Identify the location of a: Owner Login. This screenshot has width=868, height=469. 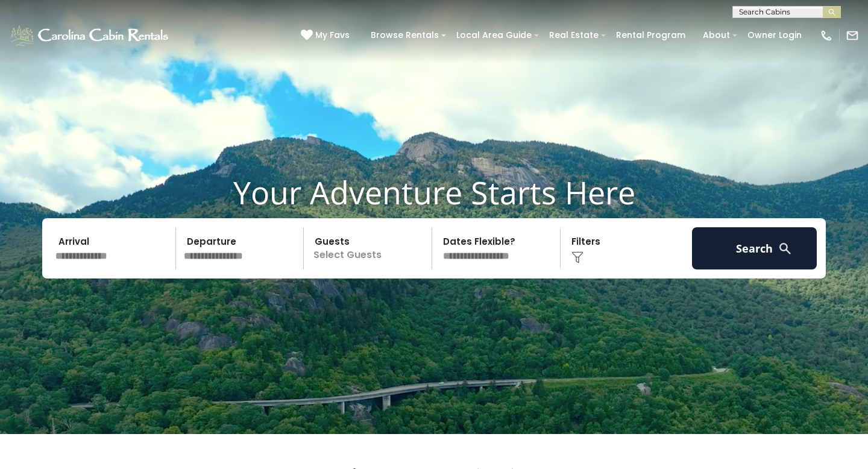
(774, 35).